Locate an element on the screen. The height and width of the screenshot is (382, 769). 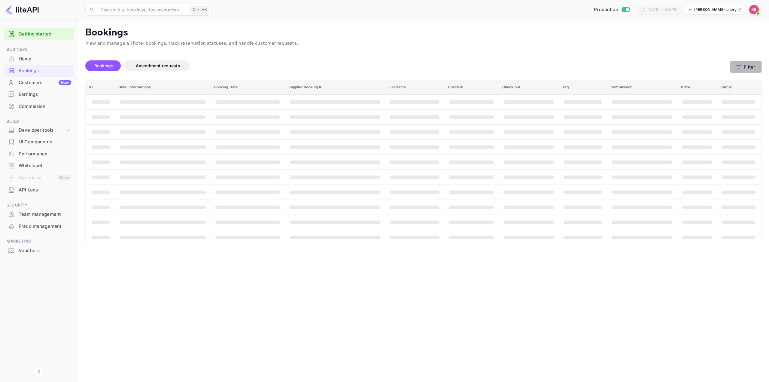
a: CustomersNew is located at coordinates (39, 82).